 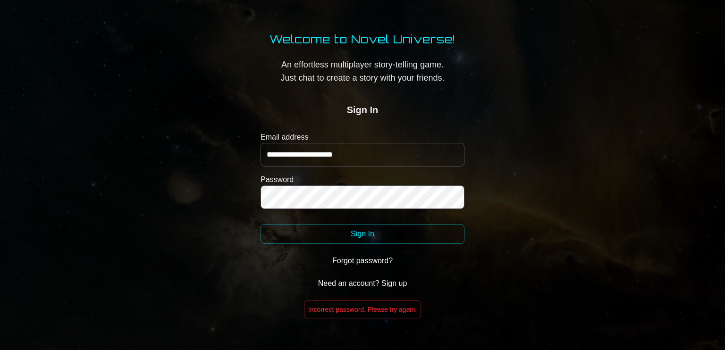 What do you see at coordinates (363, 234) in the screenshot?
I see `button: Sign In` at bounding box center [363, 234].